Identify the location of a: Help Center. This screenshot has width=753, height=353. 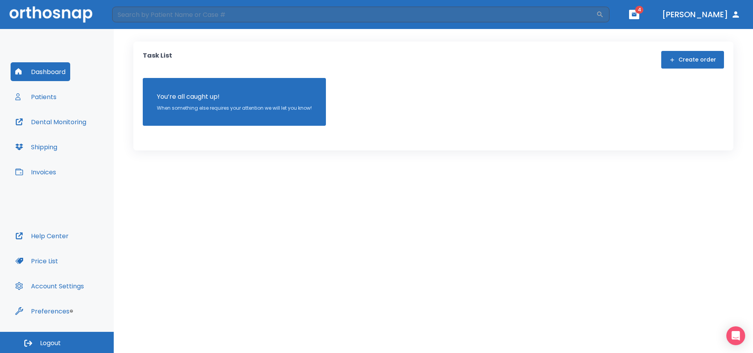
(42, 236).